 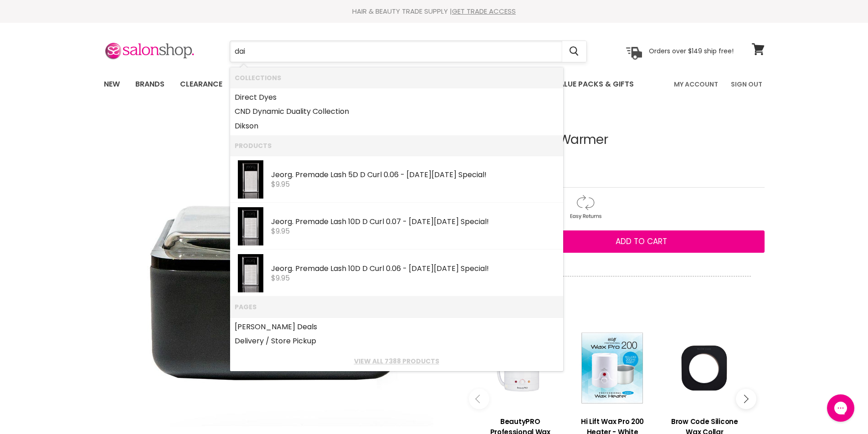 What do you see at coordinates (111, 84) in the screenshot?
I see `a: New` at bounding box center [111, 84].